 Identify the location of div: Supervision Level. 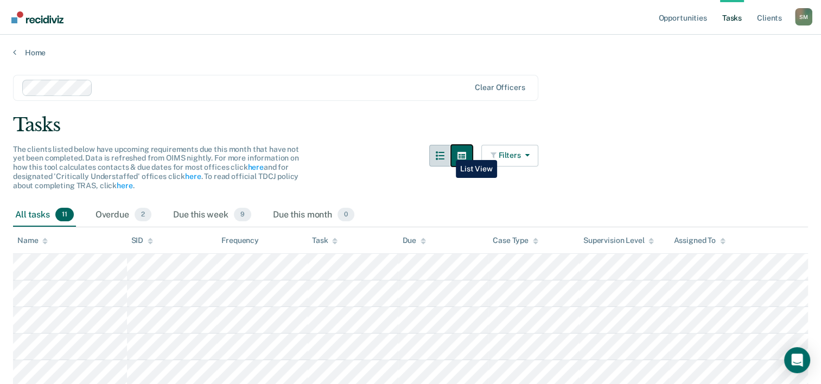
(619, 240).